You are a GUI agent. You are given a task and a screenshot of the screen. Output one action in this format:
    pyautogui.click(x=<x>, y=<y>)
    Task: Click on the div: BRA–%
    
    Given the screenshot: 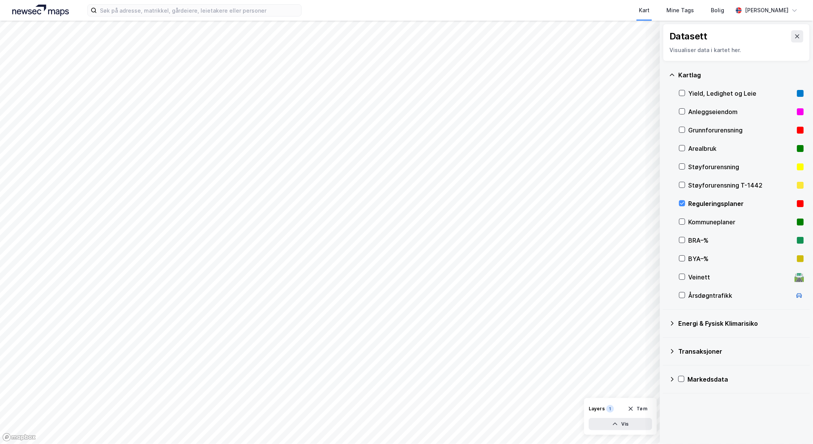 What is the action you would take?
    pyautogui.click(x=741, y=240)
    